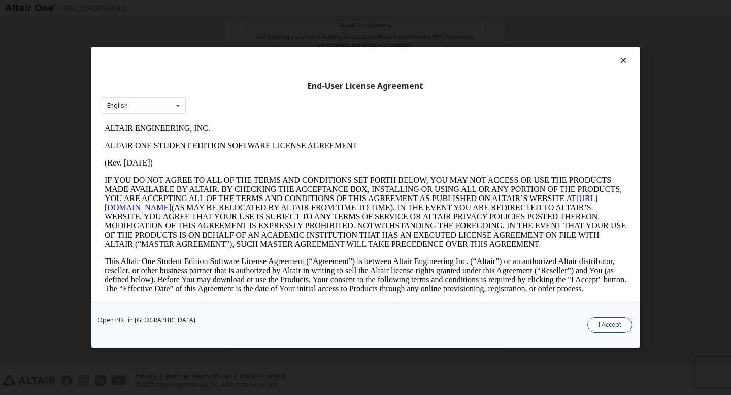 The image size is (731, 395). What do you see at coordinates (117, 106) in the screenshot?
I see `div: English` at bounding box center [117, 106].